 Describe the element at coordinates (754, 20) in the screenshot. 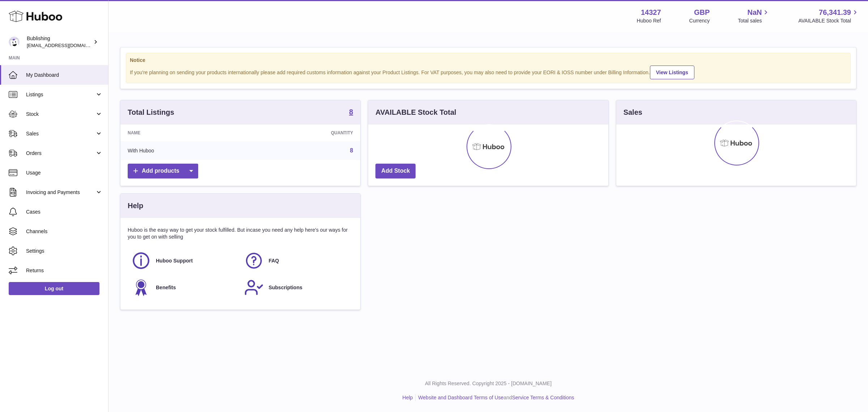

I see `span: Total sales` at that location.